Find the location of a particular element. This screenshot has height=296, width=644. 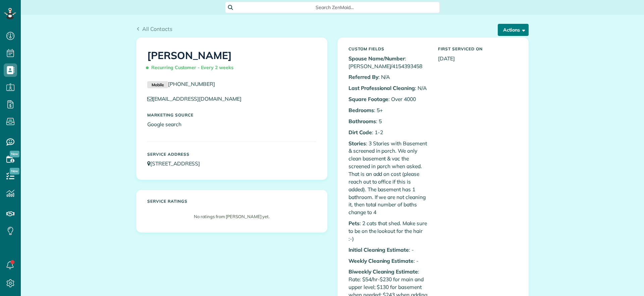

p: : 1-2 is located at coordinates (388, 132).